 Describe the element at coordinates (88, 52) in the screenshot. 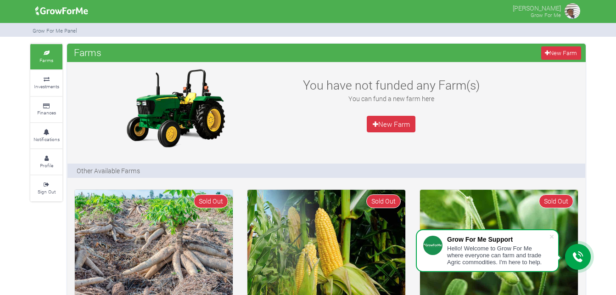

I see `span: Farms` at that location.